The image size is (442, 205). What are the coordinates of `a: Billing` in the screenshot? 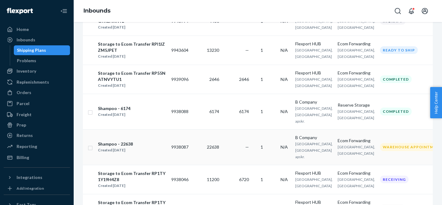 It's located at (37, 158).